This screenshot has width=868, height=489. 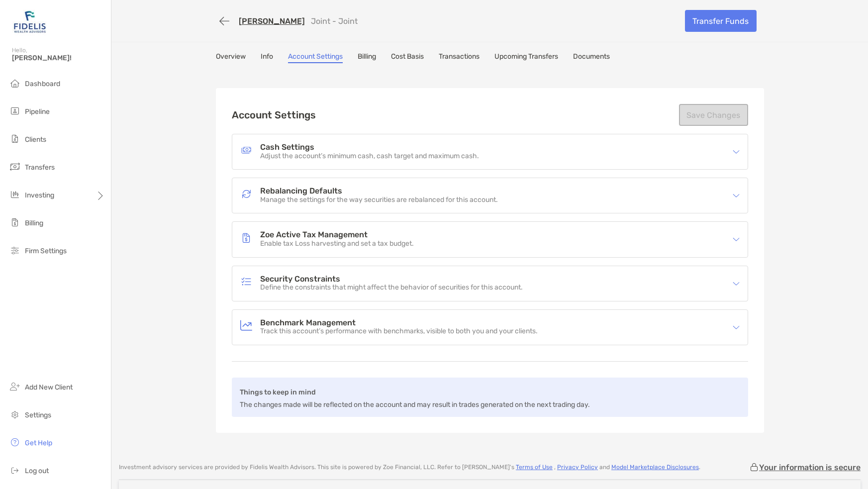 What do you see at coordinates (655, 467) in the screenshot?
I see `a: Model Marketplace Disclosures` at bounding box center [655, 467].